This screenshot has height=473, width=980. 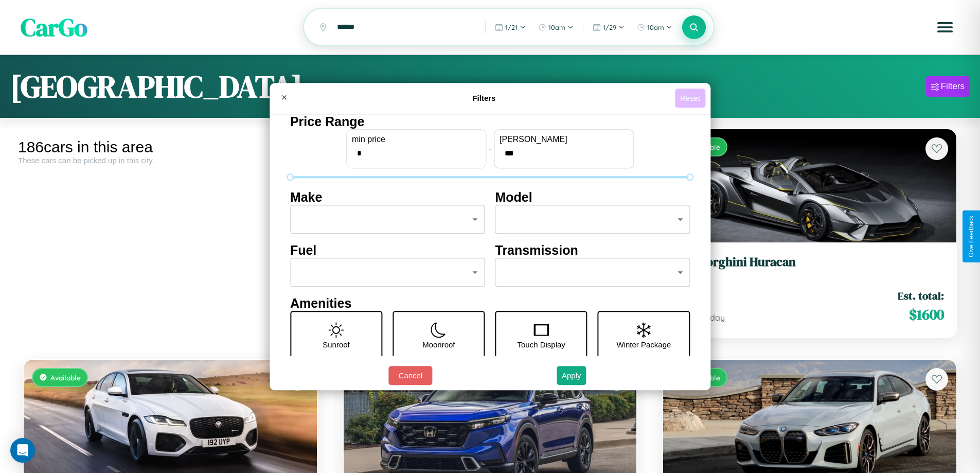 I want to click on h4: Make, so click(x=387, y=197).